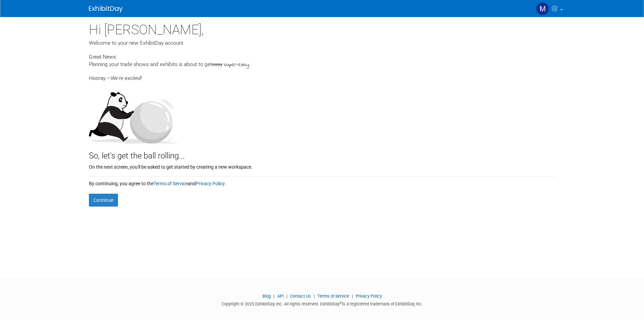 The height and width of the screenshot is (320, 644). What do you see at coordinates (106, 9) in the screenshot?
I see `img: ExhibitDay` at bounding box center [106, 9].